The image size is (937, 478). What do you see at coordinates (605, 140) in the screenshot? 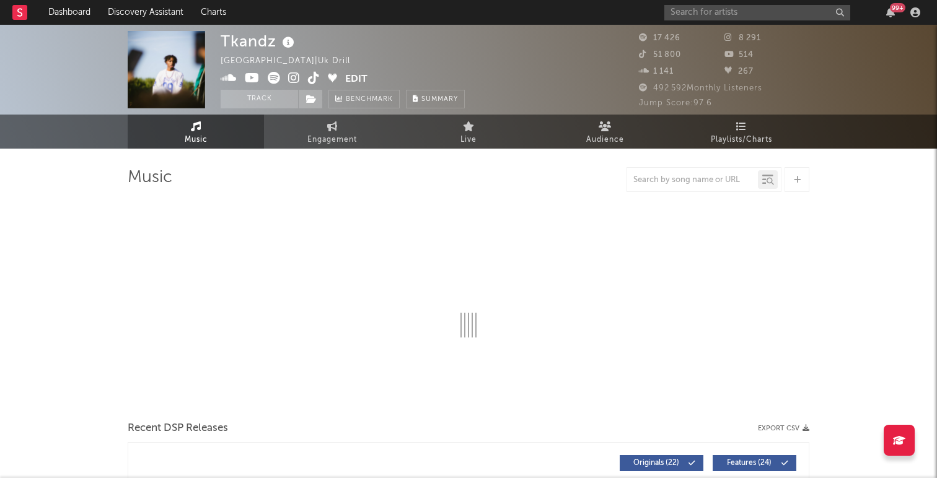
I see `span: Audience` at bounding box center [605, 140].